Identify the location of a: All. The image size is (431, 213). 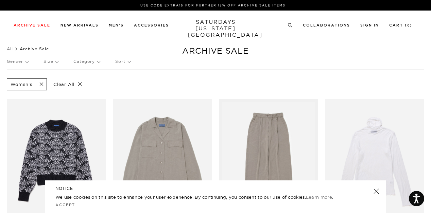
(10, 49).